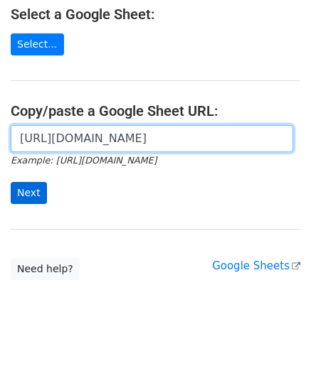 This screenshot has width=311, height=376. Describe the element at coordinates (151, 139) in the screenshot. I see `input: Paste your Google Sheet URL here` at that location.